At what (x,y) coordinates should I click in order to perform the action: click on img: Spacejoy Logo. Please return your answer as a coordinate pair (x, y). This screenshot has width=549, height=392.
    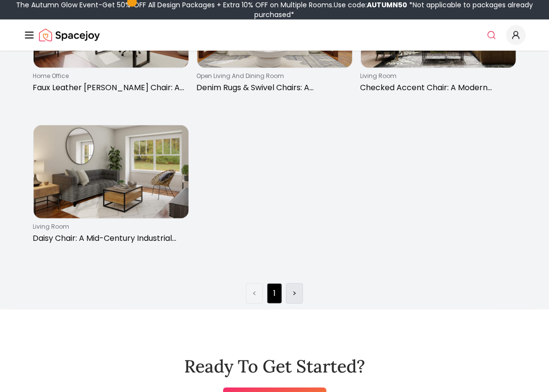
    Looking at the image, I should click on (69, 35).